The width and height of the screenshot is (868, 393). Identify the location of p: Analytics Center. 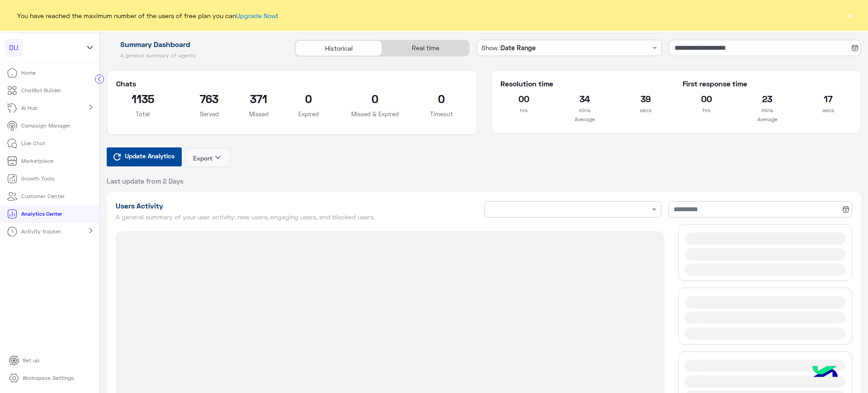
(41, 214).